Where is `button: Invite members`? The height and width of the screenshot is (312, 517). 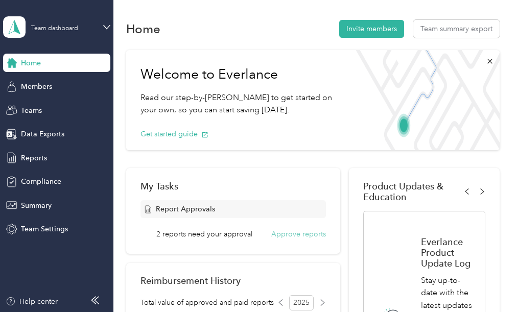
button: Invite members is located at coordinates (371, 29).